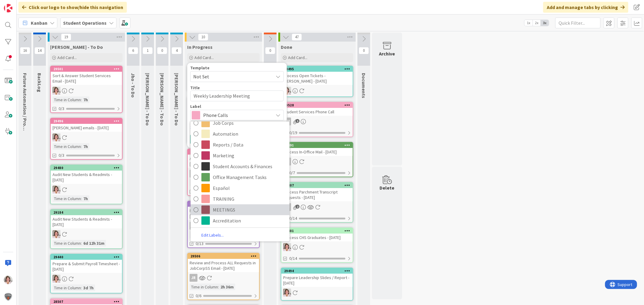 The width and height of the screenshot is (644, 305). I want to click on div: 29184, so click(86, 213).